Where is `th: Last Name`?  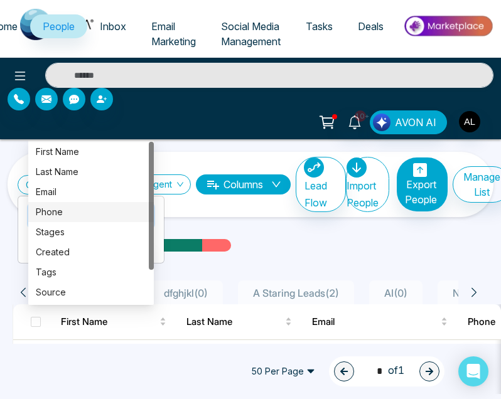
th: Last Name is located at coordinates (239, 322).